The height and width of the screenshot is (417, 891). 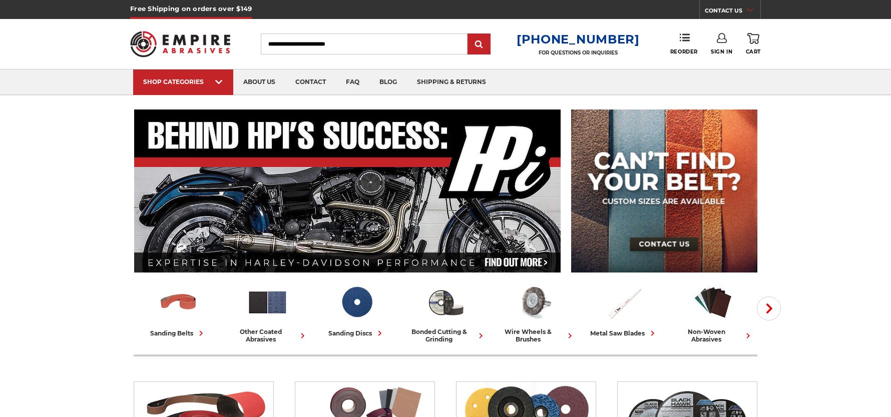 I want to click on a: sanding belts, so click(x=178, y=310).